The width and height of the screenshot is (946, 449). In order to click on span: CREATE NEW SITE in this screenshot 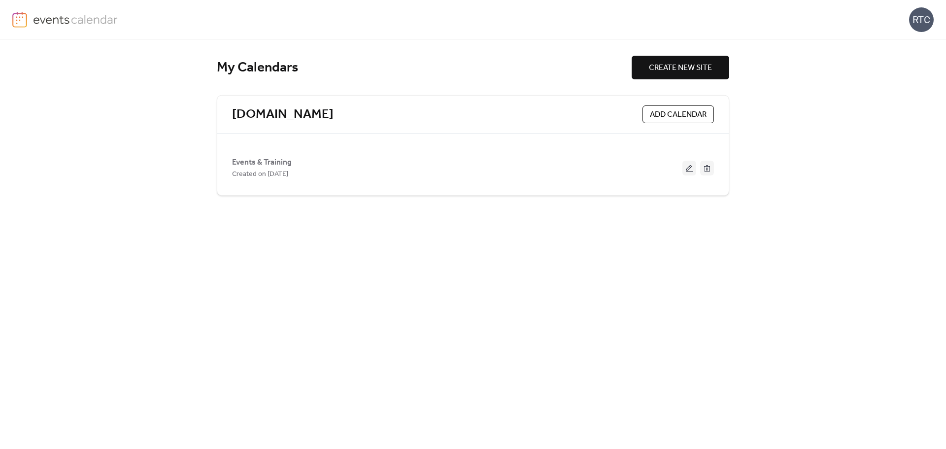, I will do `click(680, 68)`.